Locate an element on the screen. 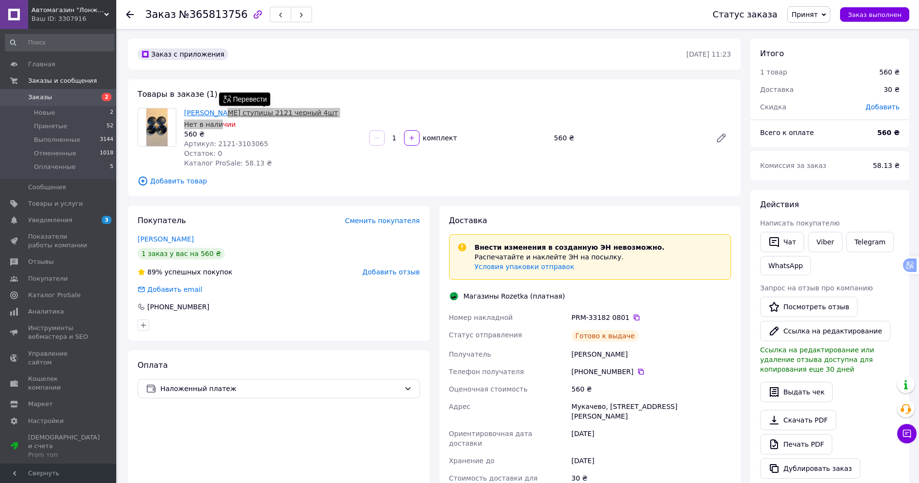 This screenshot has width=919, height=483. span: Сообщения is located at coordinates (47, 187).